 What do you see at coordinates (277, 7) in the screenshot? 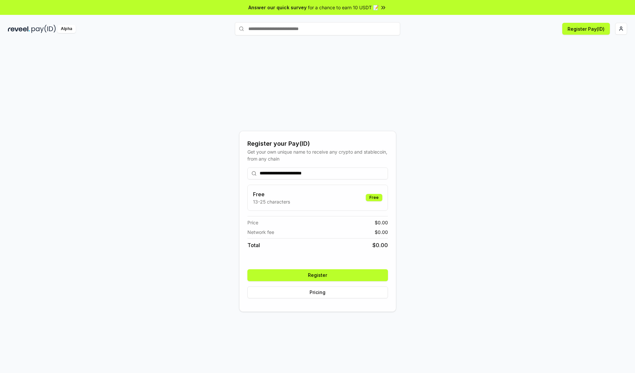
I see `span: Answer our quick survey` at bounding box center [277, 7].